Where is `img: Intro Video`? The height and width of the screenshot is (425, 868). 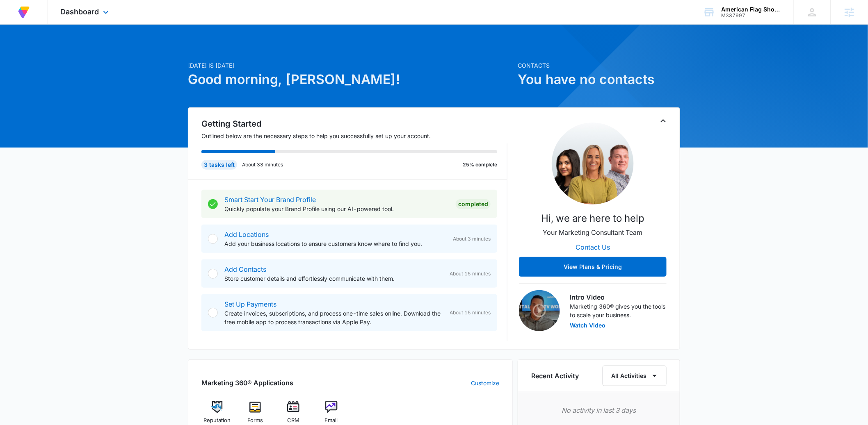
img: Intro Video is located at coordinates (540, 311).